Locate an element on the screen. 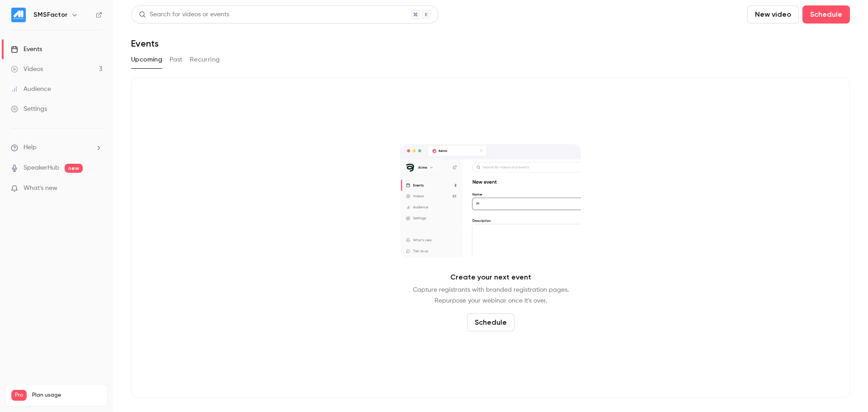  div: Settings is located at coordinates (29, 109).